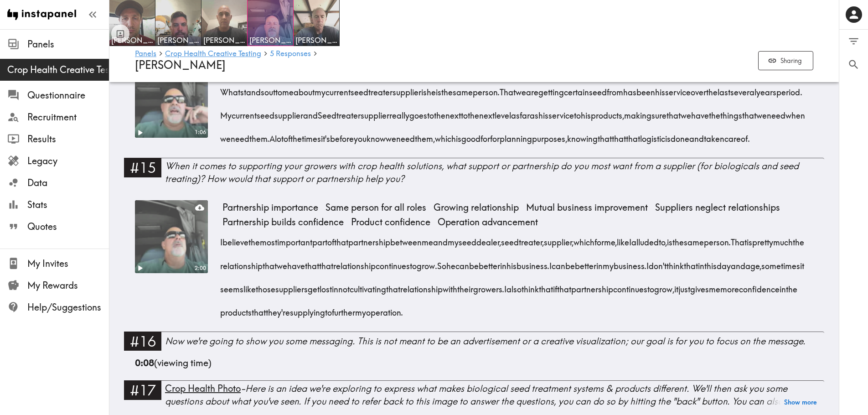  What do you see at coordinates (325, 286) in the screenshot?
I see `span: lost` at bounding box center [325, 286].